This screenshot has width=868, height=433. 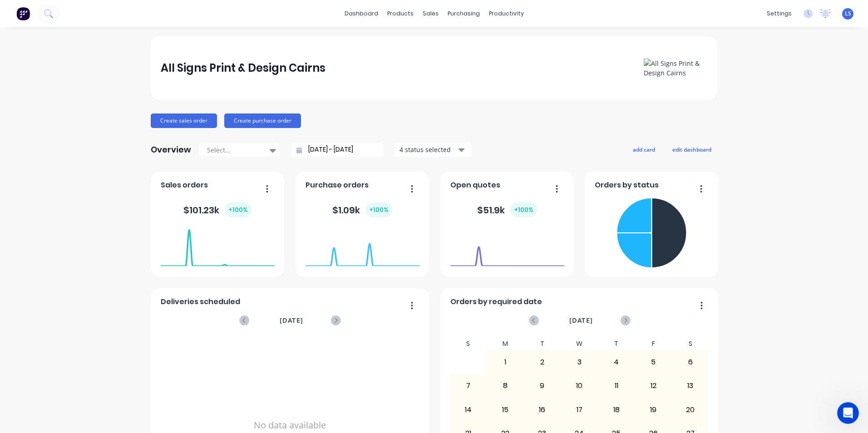 What do you see at coordinates (337, 185) in the screenshot?
I see `span: Purchase orders` at bounding box center [337, 185].